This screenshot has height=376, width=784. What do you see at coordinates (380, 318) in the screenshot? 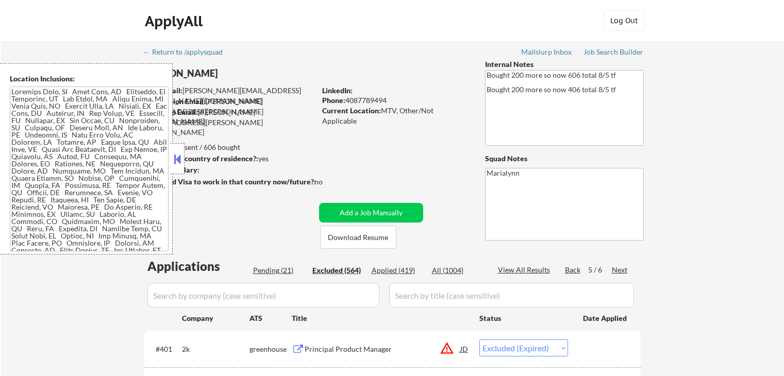
I see `div: Title` at bounding box center [380, 318].